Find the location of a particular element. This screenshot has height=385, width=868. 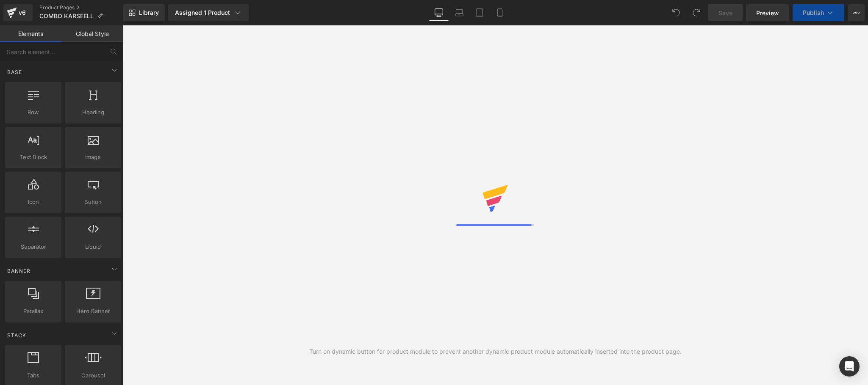

span: Save is located at coordinates (726, 13).